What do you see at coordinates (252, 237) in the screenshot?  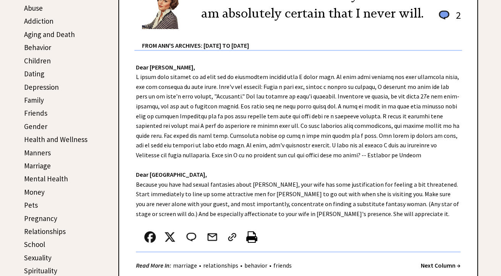 I see `img: printer%20icon.png` at bounding box center [252, 237].